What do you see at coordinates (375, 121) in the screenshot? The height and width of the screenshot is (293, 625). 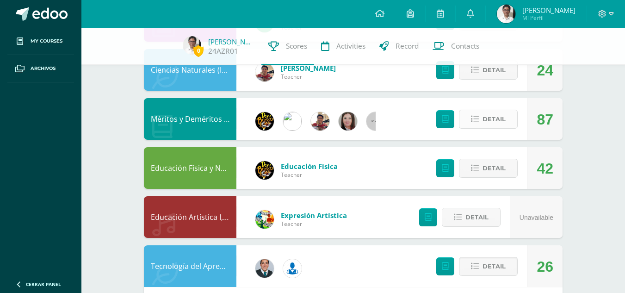 I see `img: 60x60` at bounding box center [375, 121].